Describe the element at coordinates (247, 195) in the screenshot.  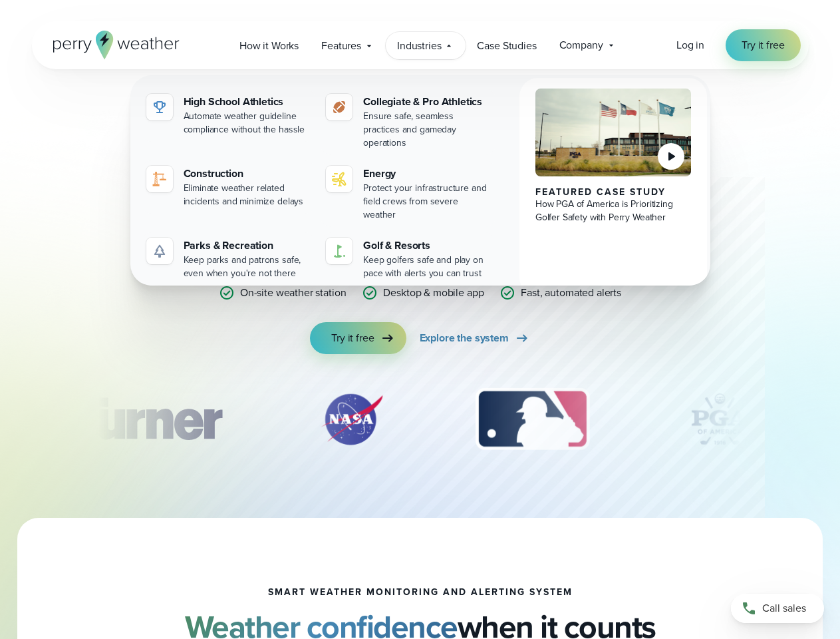
I see `div: Eliminate weather related incidents and minimize delays` at that location.